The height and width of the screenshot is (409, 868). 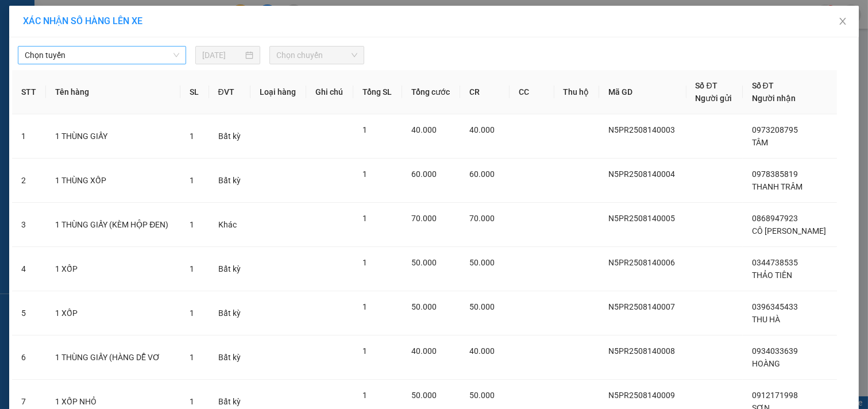 What do you see at coordinates (83, 21) in the screenshot?
I see `span: XÁC NHẬN SỐ HÀNG LÊN XE` at bounding box center [83, 21].